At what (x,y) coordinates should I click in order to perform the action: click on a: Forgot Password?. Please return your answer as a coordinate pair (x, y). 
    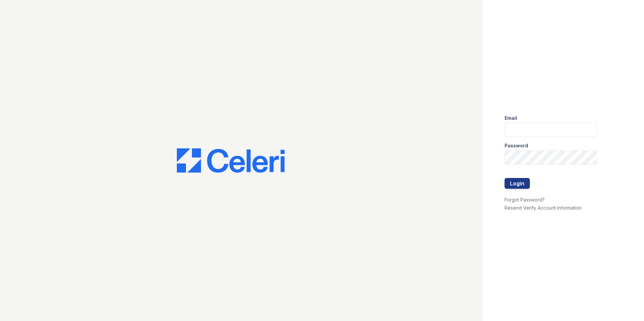
    Looking at the image, I should click on (525, 200).